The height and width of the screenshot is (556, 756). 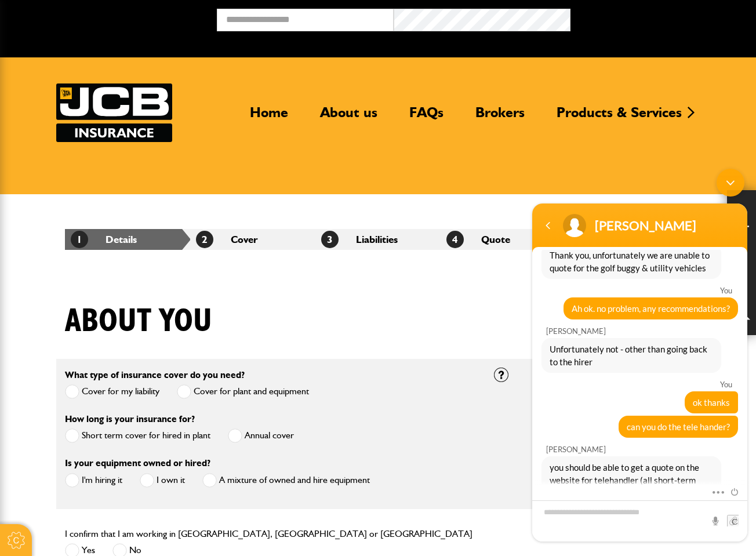 What do you see at coordinates (185, 239) in the screenshot?
I see `span: ok thanks` at bounding box center [185, 239].